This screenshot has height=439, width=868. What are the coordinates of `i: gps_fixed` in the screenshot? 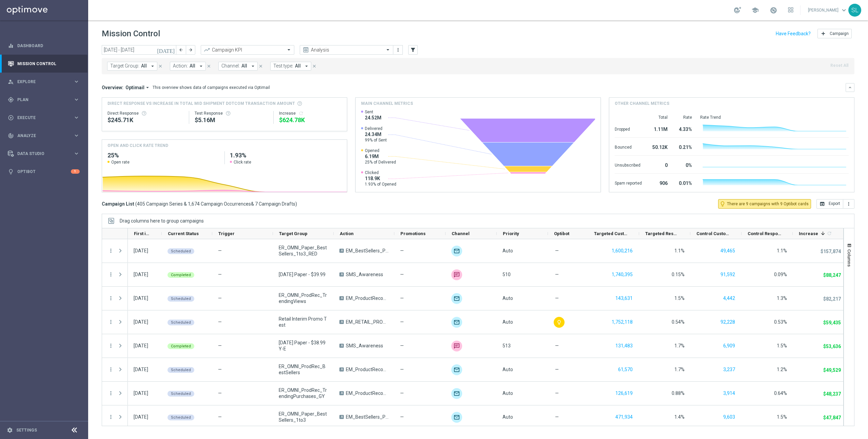 It's located at (11, 100).